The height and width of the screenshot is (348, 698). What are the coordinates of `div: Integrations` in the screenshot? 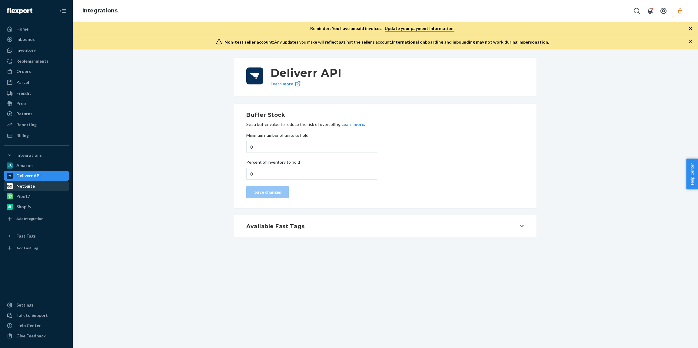 It's located at (29, 155).